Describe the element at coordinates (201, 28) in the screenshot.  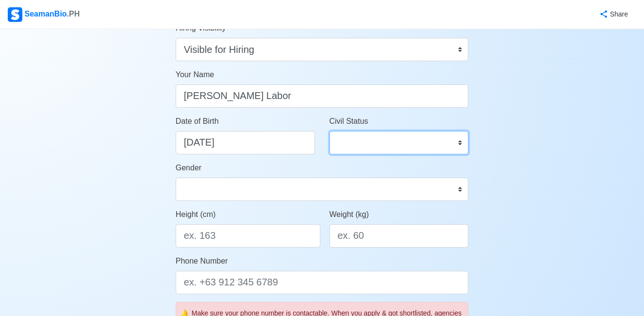
I see `span: Hiring Visibility` at that location.